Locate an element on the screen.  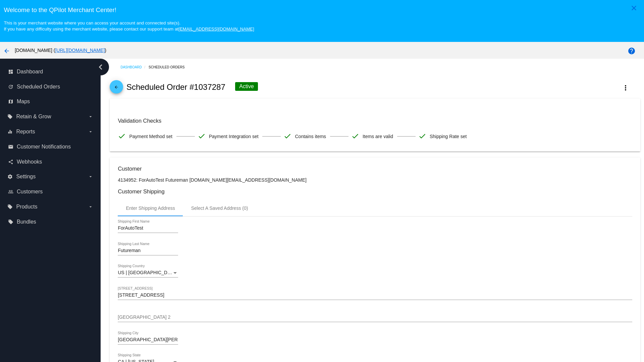
i: share is located at coordinates (11, 162).